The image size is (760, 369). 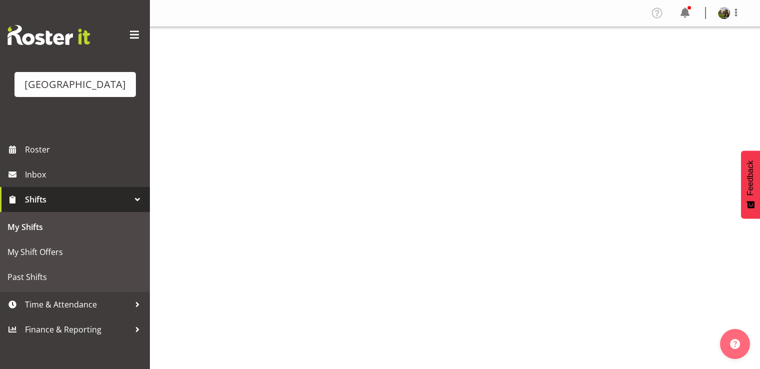 What do you see at coordinates (48, 35) in the screenshot?
I see `img: Rosterit website logo` at bounding box center [48, 35].